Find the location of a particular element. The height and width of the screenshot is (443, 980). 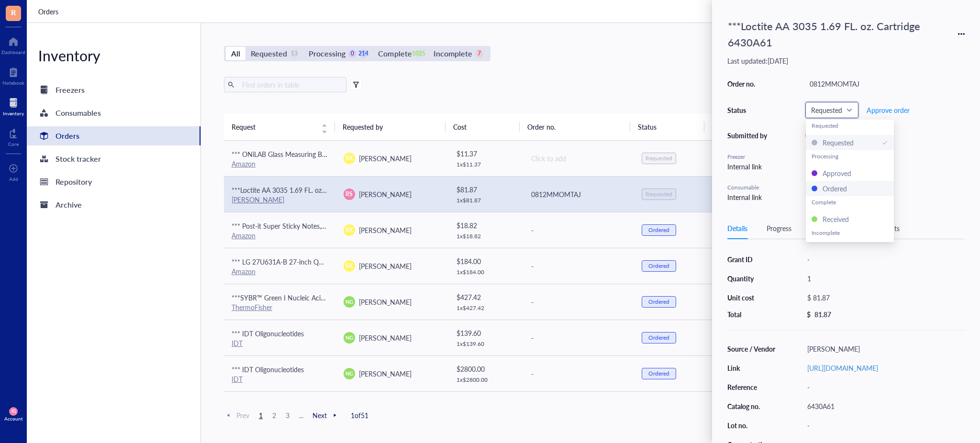

td: 0812MMOMTAJ is located at coordinates (579, 194).